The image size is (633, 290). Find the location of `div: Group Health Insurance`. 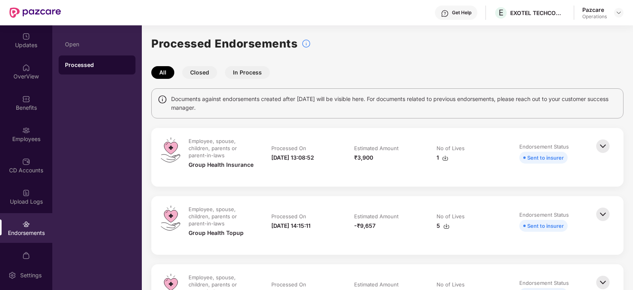

div: Group Health Insurance is located at coordinates (221, 165).